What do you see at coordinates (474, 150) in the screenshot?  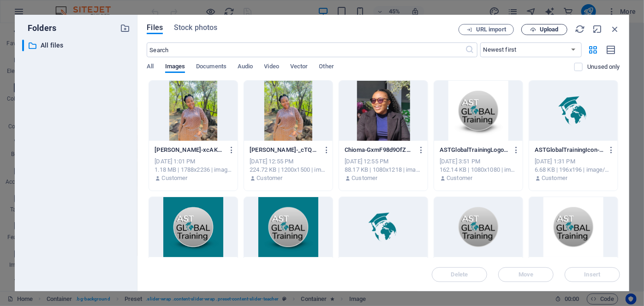 I see `p: ASTGlobalTrainingLogo-WhiteBackgroundShadow-Tj3bUP0do6M75kXkepz3kg.png` at bounding box center [474, 150].